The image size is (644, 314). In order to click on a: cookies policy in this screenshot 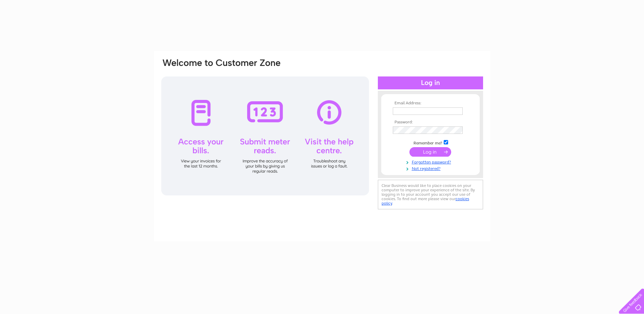, I will do `click(426, 201)`.